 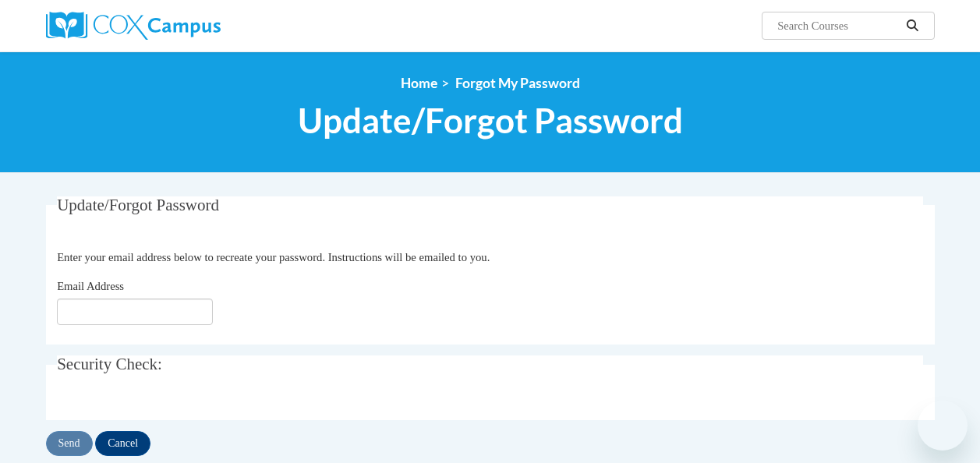 What do you see at coordinates (419, 82) in the screenshot?
I see `a: Home` at bounding box center [419, 82].